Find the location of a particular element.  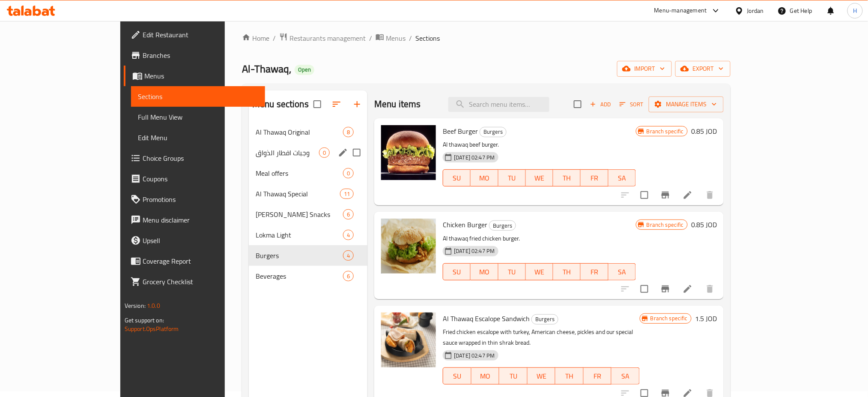

span: Al Thawaq Special is located at coordinates (297, 193).